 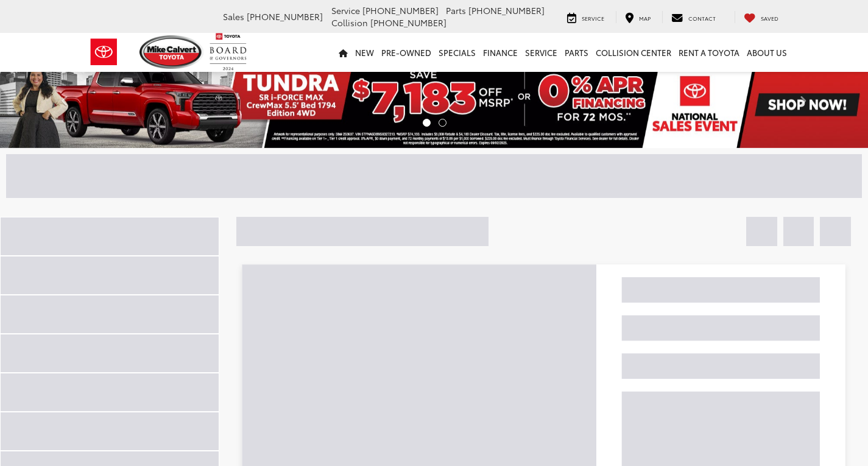 I want to click on span: Map, so click(x=644, y=18).